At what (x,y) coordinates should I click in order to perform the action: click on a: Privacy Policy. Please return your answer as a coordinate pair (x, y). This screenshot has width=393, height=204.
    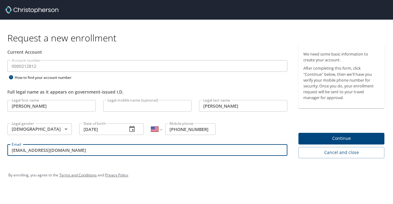
    Looking at the image, I should click on (116, 175).